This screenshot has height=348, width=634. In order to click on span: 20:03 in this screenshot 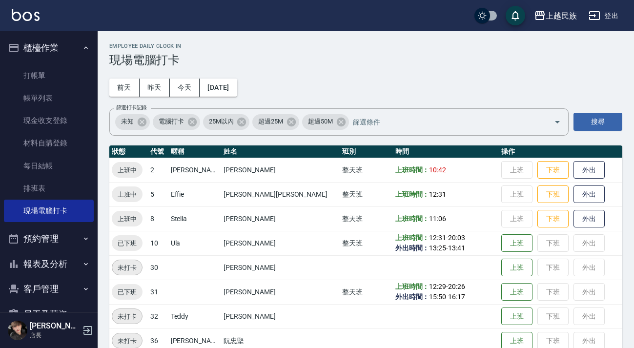, I will do `click(457, 238)`.